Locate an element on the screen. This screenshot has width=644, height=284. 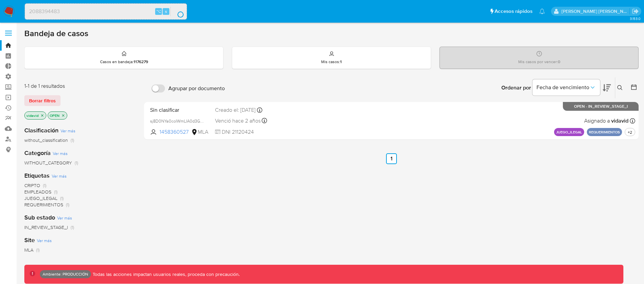
a: Notificaciones is located at coordinates (542, 11).